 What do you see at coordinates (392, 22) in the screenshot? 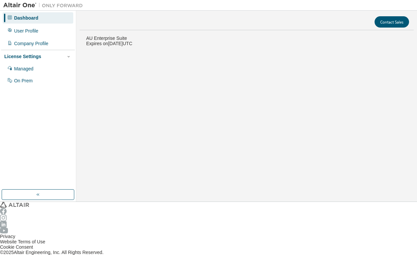
I see `button: Contact Sales` at bounding box center [392, 22].